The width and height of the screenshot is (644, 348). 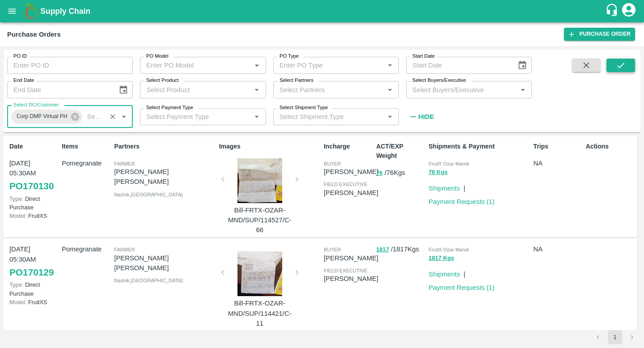 I want to click on input: Select Shipment Type, so click(x=323, y=117).